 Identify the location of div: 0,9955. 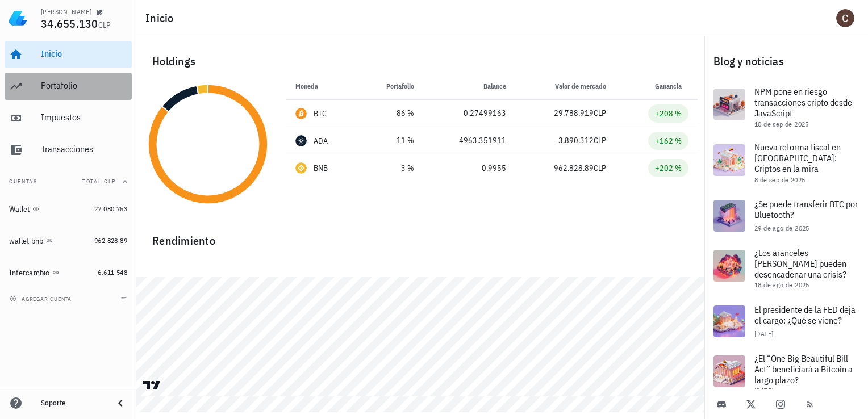
(469, 168).